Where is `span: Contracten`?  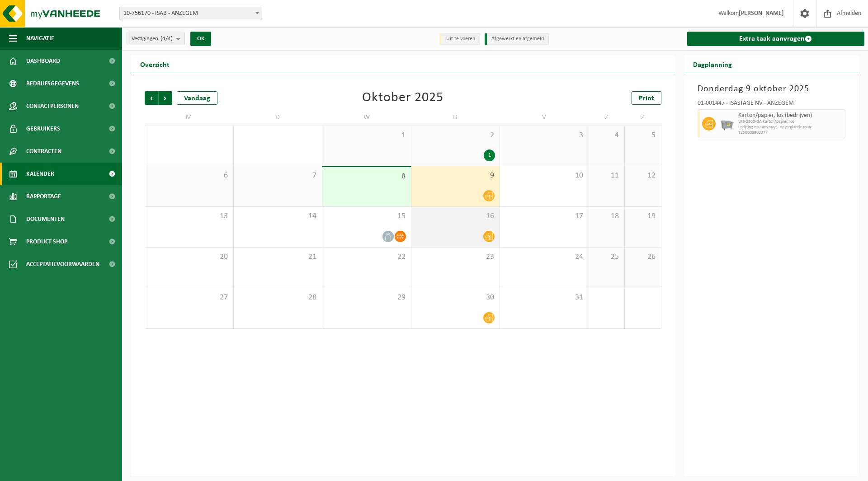 span: Contracten is located at coordinates (44, 152).